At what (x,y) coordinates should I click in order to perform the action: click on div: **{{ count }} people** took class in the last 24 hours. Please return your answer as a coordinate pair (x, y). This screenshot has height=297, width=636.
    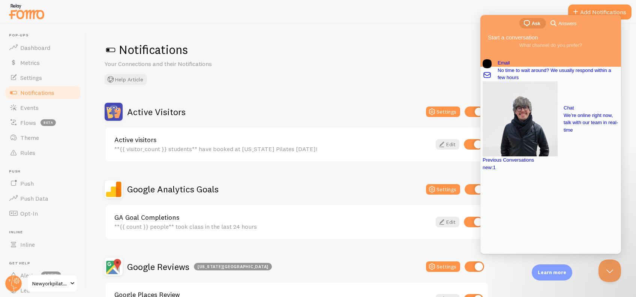
    Looking at the image, I should click on (273, 227).